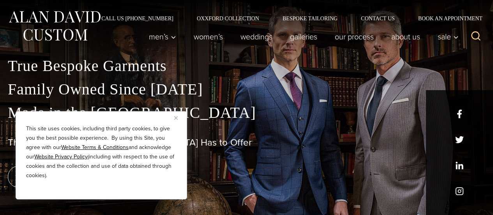 This screenshot has width=493, height=215. What do you see at coordinates (304, 37) in the screenshot?
I see `a: Galleries` at bounding box center [304, 37].